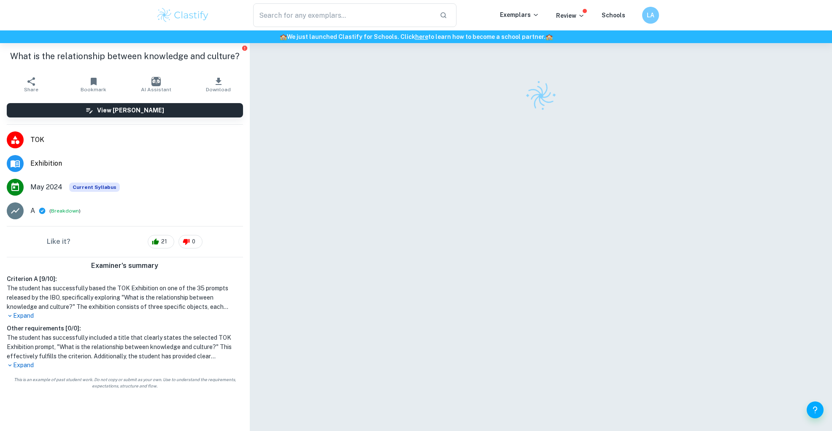 This screenshot has width=832, height=431. Describe the element at coordinates (194, 241) in the screenshot. I see `span: 0` at that location.